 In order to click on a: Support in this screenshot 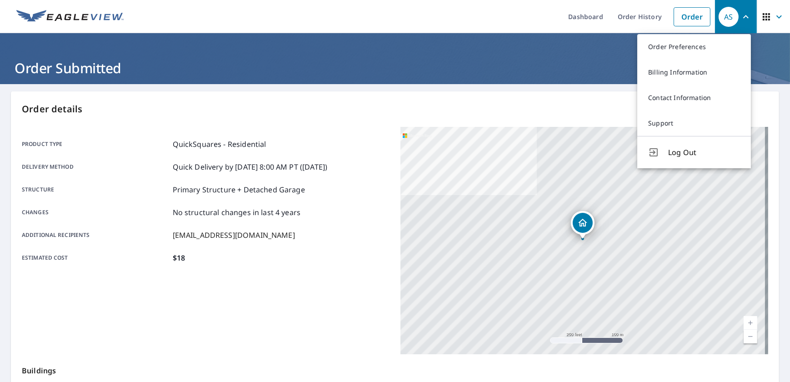, I will do `click(694, 123)`.